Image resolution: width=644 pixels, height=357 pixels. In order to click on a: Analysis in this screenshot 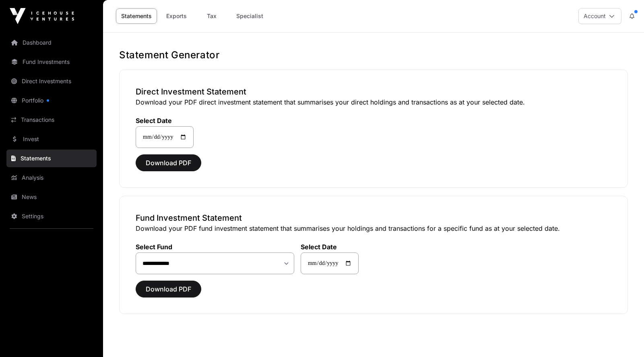, I will do `click(52, 178)`.